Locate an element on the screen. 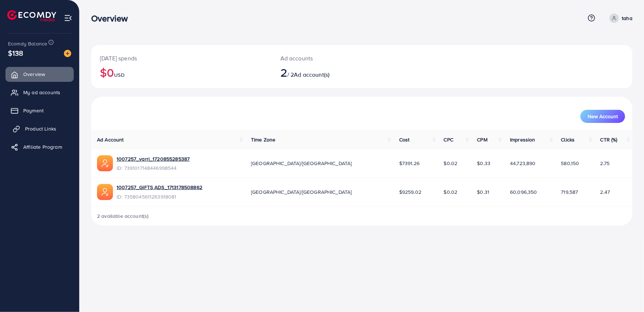 This screenshot has height=312, width=644. span: Affiliate Program is located at coordinates (42, 147).